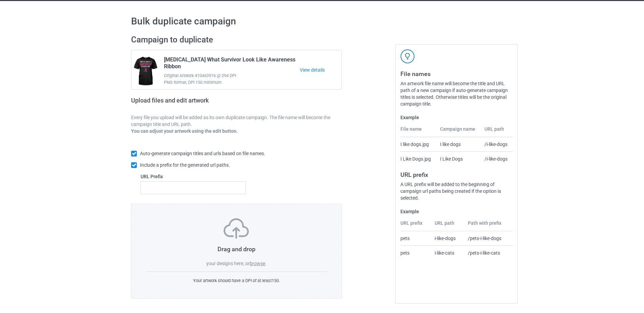  I want to click on td: /pets-i-like-dogs, so click(488, 238).